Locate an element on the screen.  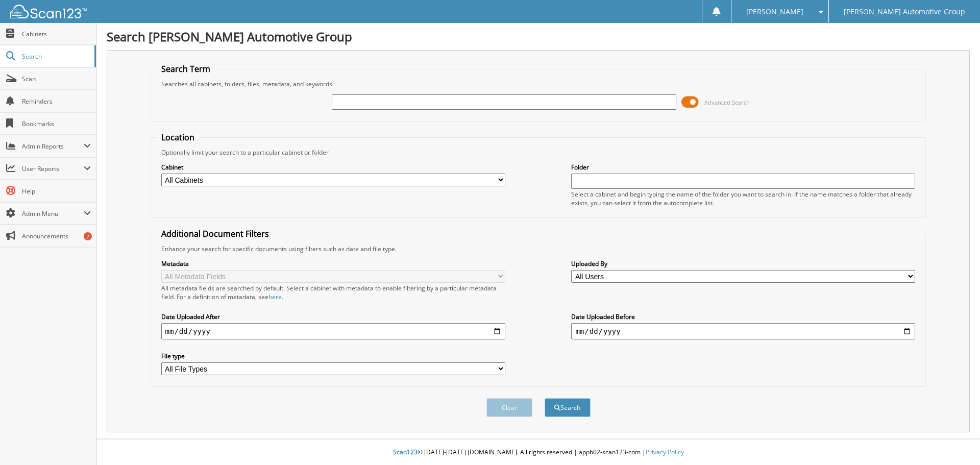
span: Reminders is located at coordinates (56, 101).